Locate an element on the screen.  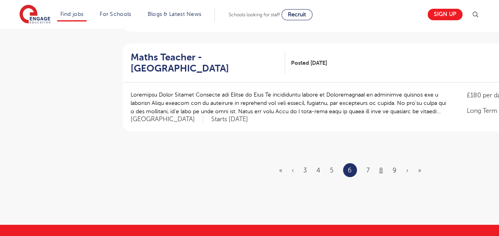
img: Engage Education is located at coordinates (35, 15).